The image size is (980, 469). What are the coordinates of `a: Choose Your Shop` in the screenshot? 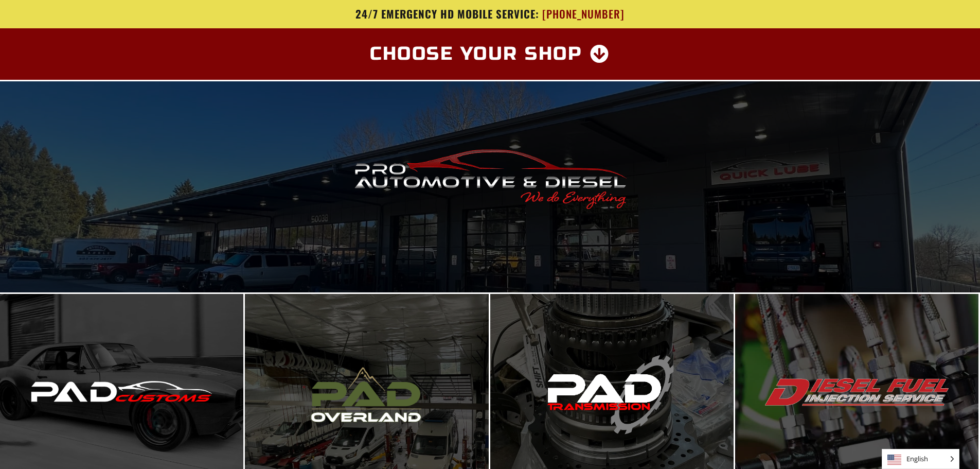 It's located at (490, 54).